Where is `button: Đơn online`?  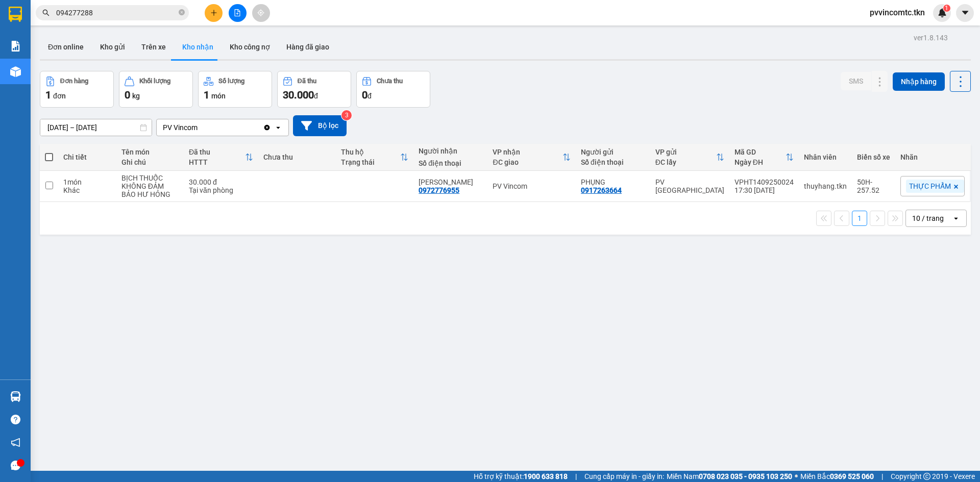
button: Đơn online is located at coordinates (66, 47).